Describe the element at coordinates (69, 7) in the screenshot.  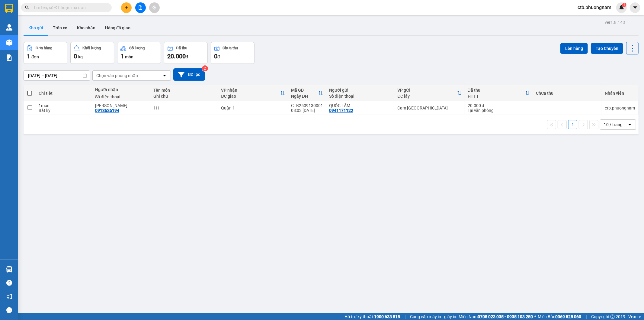
I see `input: Tìm tên, số ĐT hoặc mã đơn` at that location.